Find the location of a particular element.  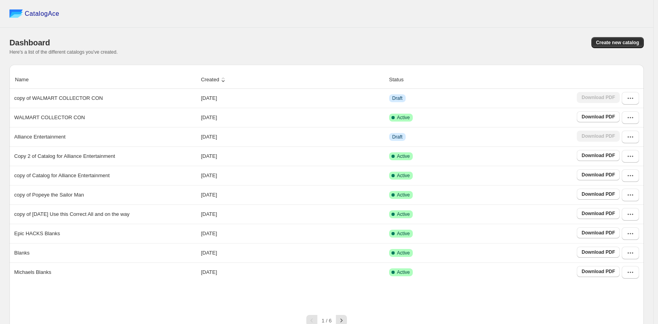

p: Alliance Entertainment is located at coordinates (40, 137).